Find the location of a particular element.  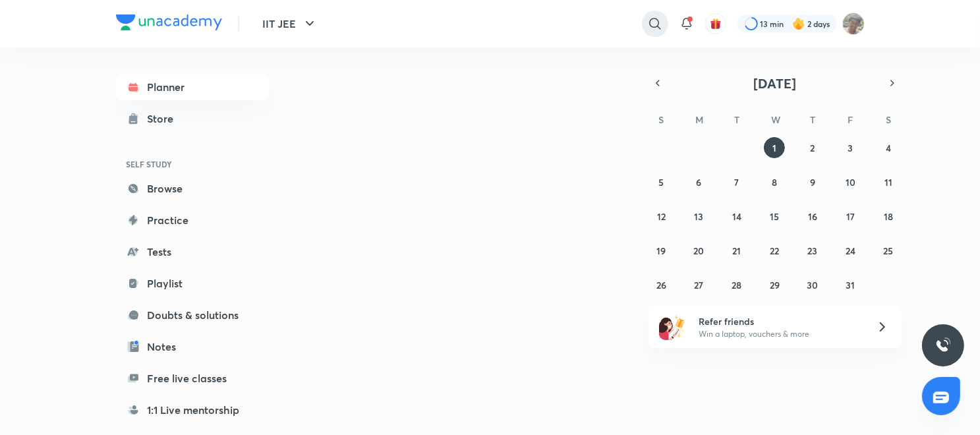

button: October 15, 2025 is located at coordinates (775, 216).